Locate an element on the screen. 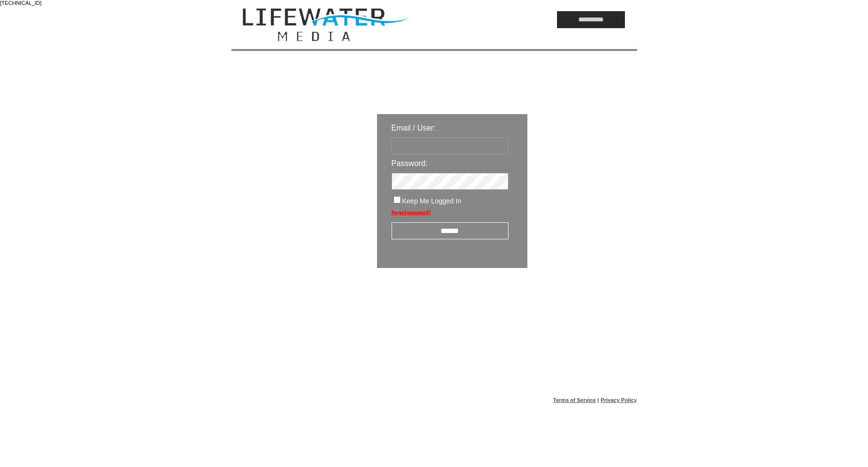 This screenshot has width=868, height=467. span: Password: is located at coordinates (409, 163).